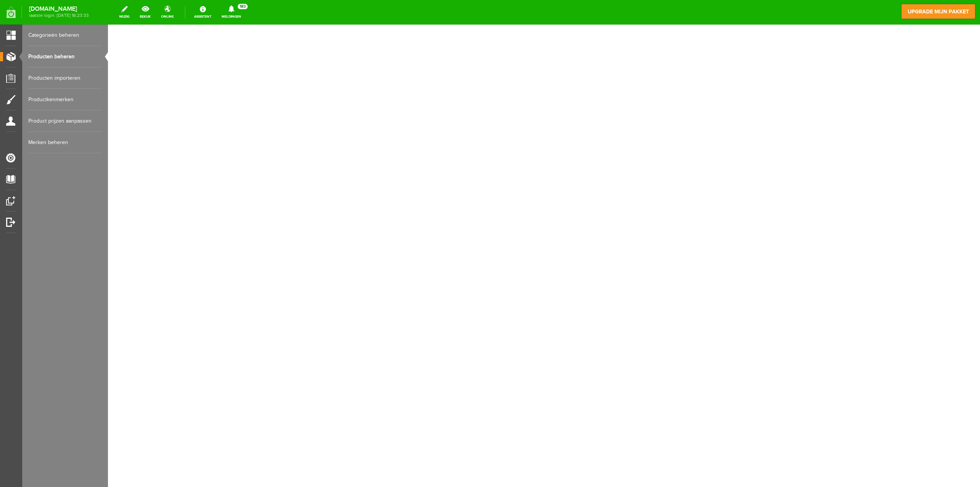  I want to click on a: Categorieën beheren, so click(65, 36).